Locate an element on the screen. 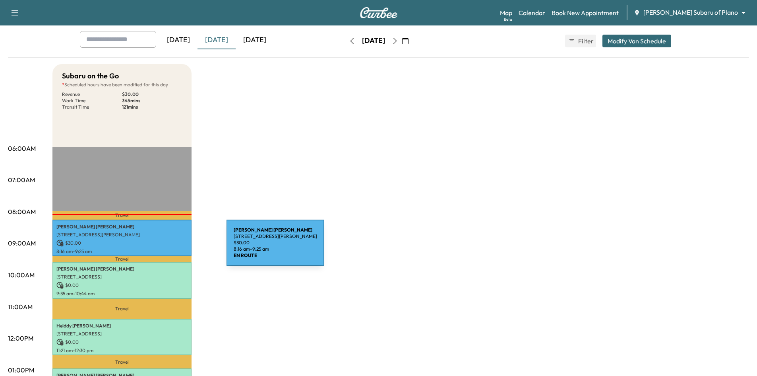 This screenshot has width=757, height=376. p: 345 mins is located at coordinates (152, 101).